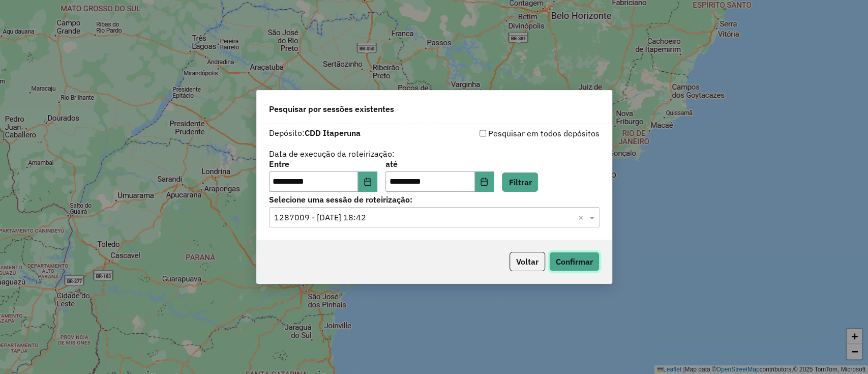 This screenshot has width=868, height=374. Describe the element at coordinates (519, 182) in the screenshot. I see `button: Filtrar` at that location.